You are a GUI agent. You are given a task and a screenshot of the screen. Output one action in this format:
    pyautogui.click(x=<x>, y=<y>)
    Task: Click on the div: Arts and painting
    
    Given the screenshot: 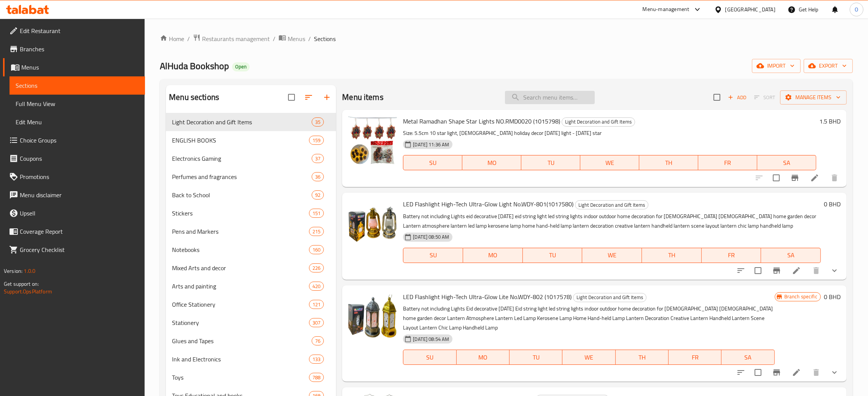 What is the action you would take?
    pyautogui.click(x=240, y=286)
    